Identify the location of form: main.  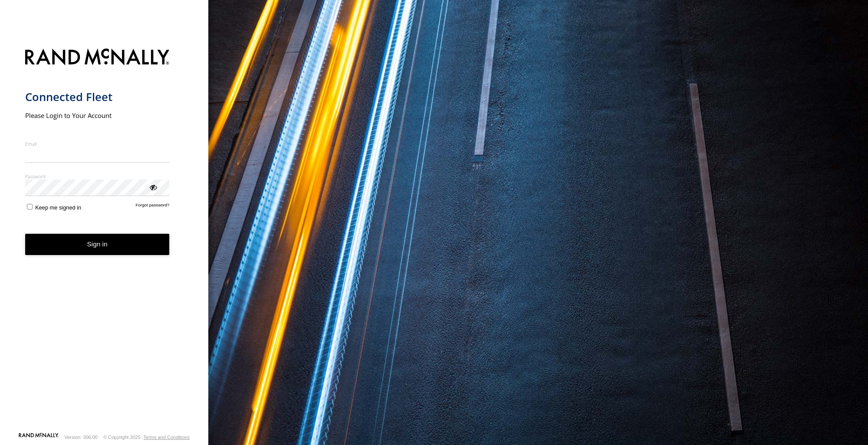
(104, 237).